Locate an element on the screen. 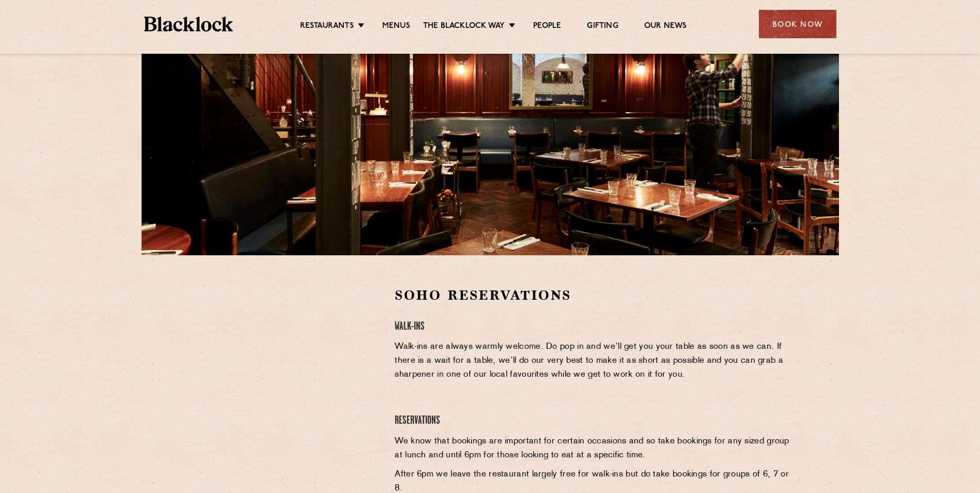 This screenshot has width=980, height=493. h4: Reservations is located at coordinates (592, 421).